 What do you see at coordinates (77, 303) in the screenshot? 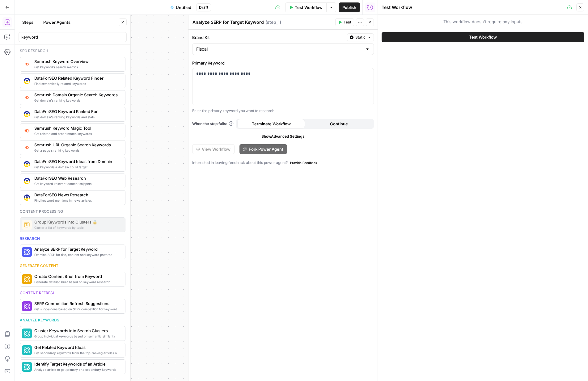
I see `span: SERP Competition Refresh Suggestions` at bounding box center [77, 303].